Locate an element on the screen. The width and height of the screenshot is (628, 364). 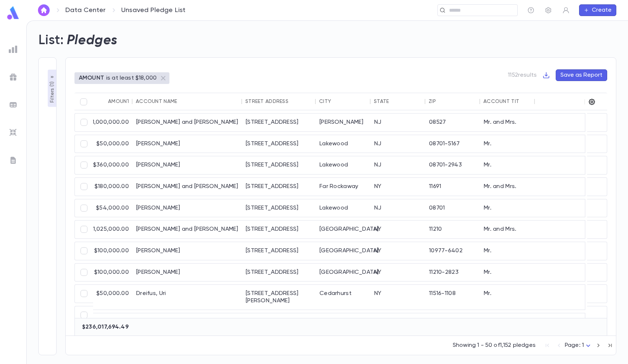
a: Data Center is located at coordinates (85, 10).